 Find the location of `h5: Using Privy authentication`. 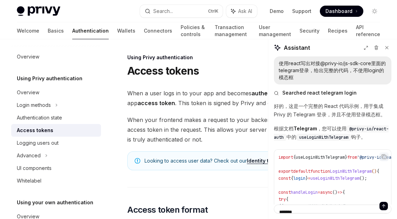

h5: Using Privy authentication is located at coordinates (49, 79).